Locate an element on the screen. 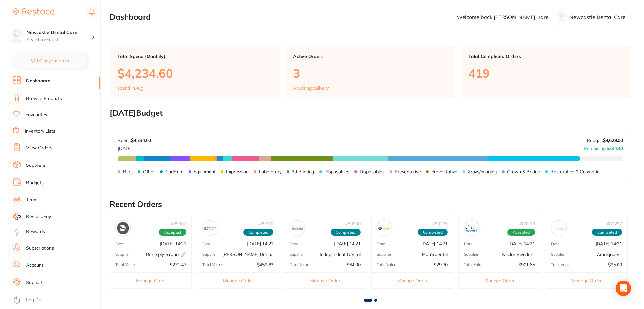 The width and height of the screenshot is (644, 309). p: # 89299 is located at coordinates (440, 224).